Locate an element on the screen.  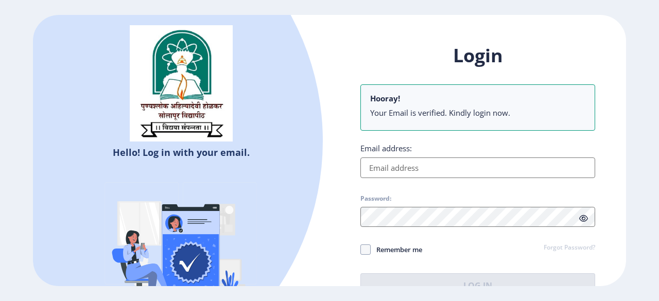
b: Hooray! is located at coordinates (385, 98).